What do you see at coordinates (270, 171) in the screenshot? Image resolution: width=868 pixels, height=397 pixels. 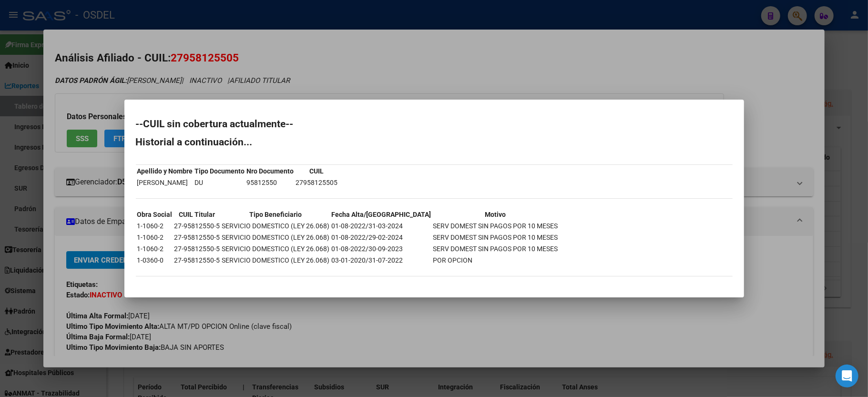 I see `th: Nro Documento` at bounding box center [270, 171].